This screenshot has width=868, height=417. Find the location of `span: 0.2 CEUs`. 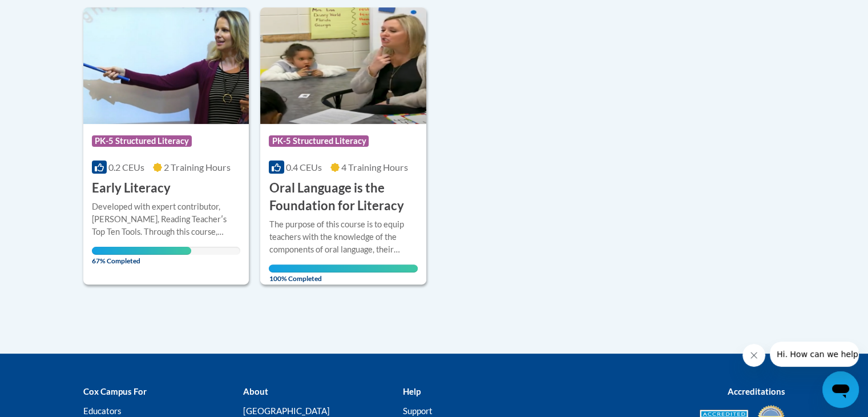

span: 0.2 CEUs is located at coordinates (126, 167).